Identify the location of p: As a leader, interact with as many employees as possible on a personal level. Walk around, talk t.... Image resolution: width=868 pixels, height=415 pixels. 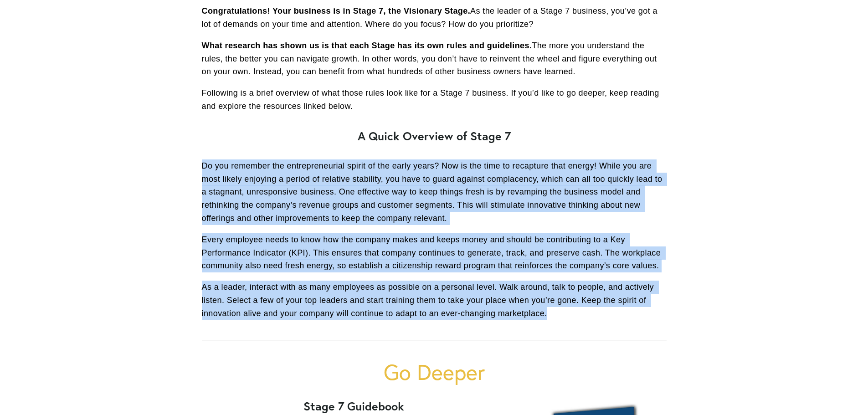
(434, 300).